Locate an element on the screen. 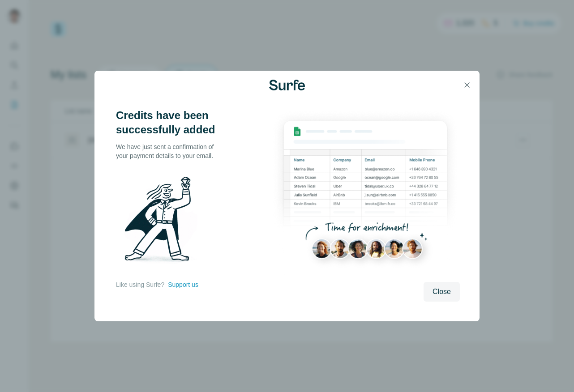  p: We have just sent a confirmation of your payment details to your email. is located at coordinates (170, 151).